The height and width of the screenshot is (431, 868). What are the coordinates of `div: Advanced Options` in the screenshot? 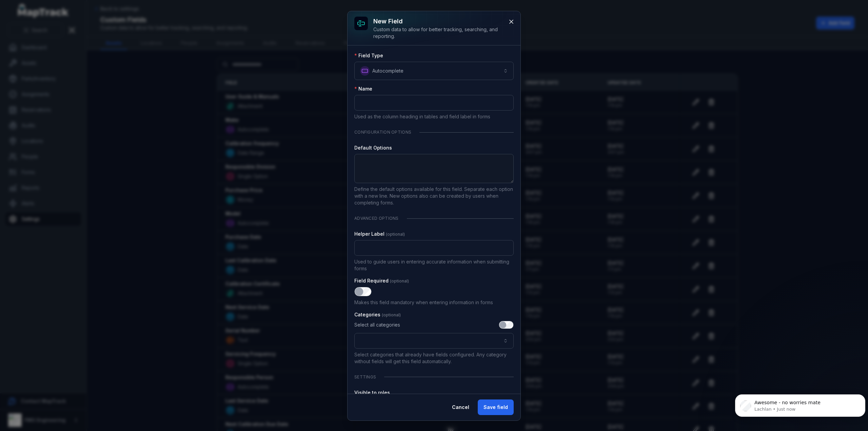 It's located at (434, 218).